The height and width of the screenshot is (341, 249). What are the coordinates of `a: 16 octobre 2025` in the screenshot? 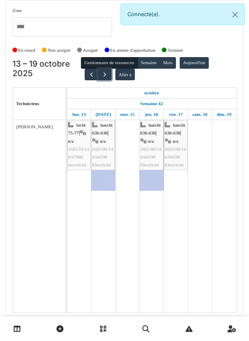 It's located at (151, 114).